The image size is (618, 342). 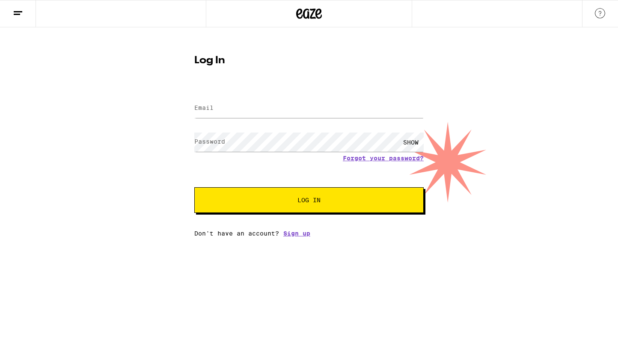 I want to click on label: Email, so click(x=204, y=108).